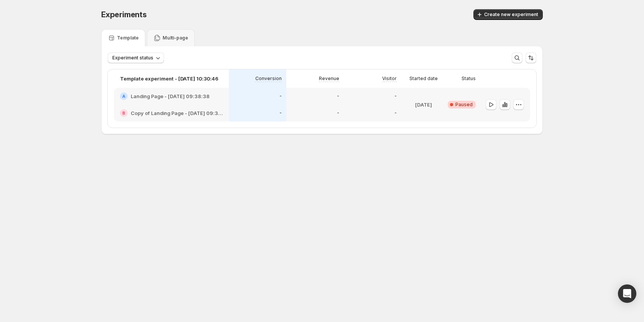 This screenshot has height=322, width=644. I want to click on p: Visitor, so click(389, 79).